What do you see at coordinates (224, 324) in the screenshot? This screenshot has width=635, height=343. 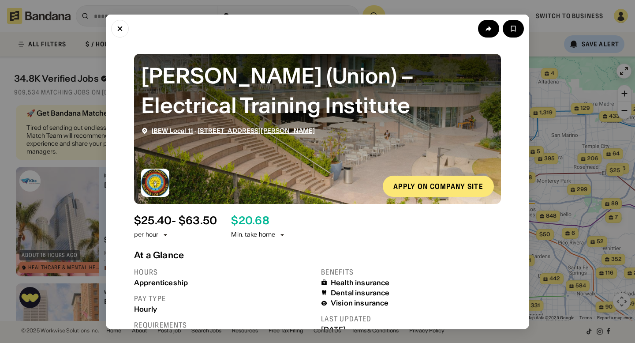 I see `div: Requirements` at bounding box center [224, 324].